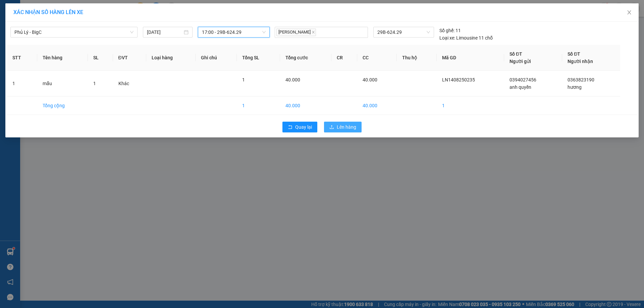 Image resolution: width=644 pixels, height=308 pixels. Describe the element at coordinates (520, 87) in the screenshot. I see `span: anh quyền` at that location.